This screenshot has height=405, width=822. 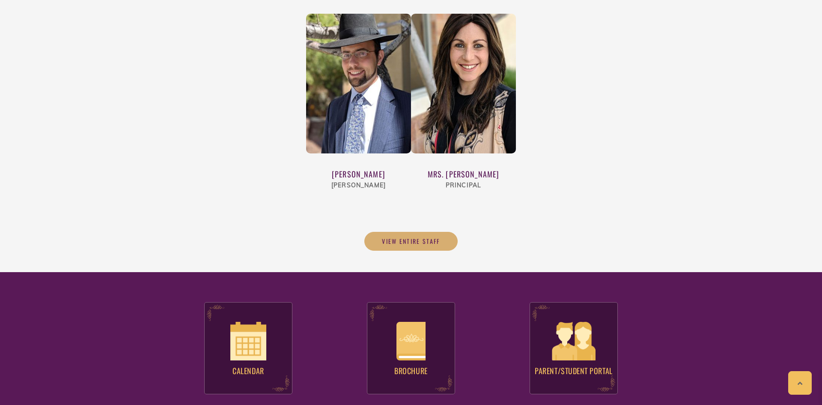 What do you see at coordinates (463, 83) in the screenshot?
I see `img: Schwartz-Sarah` at bounding box center [463, 83].